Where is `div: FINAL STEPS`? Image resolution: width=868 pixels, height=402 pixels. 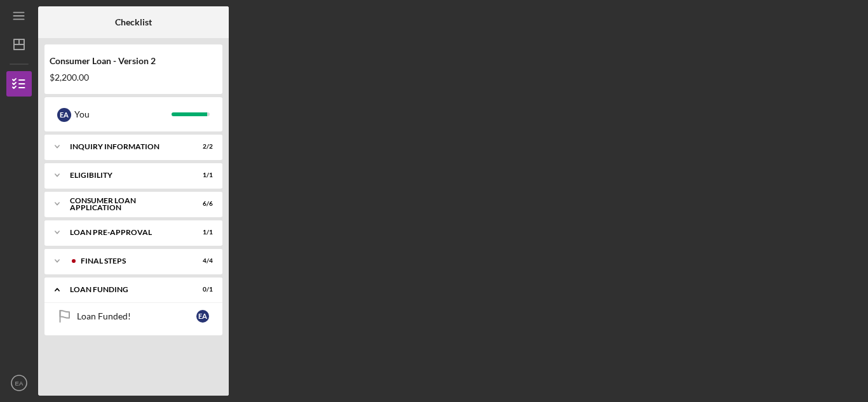 div: FINAL STEPS is located at coordinates (131, 261).